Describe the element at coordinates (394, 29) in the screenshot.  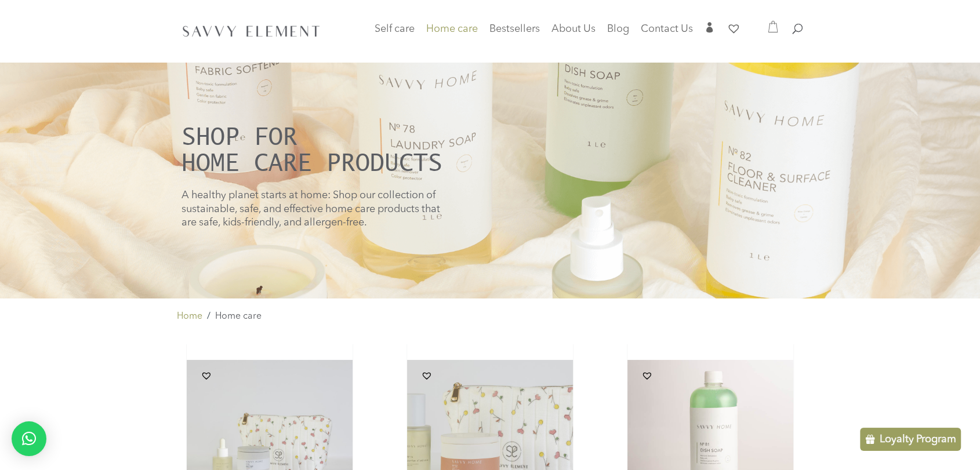
I see `span: Self care` at that location.